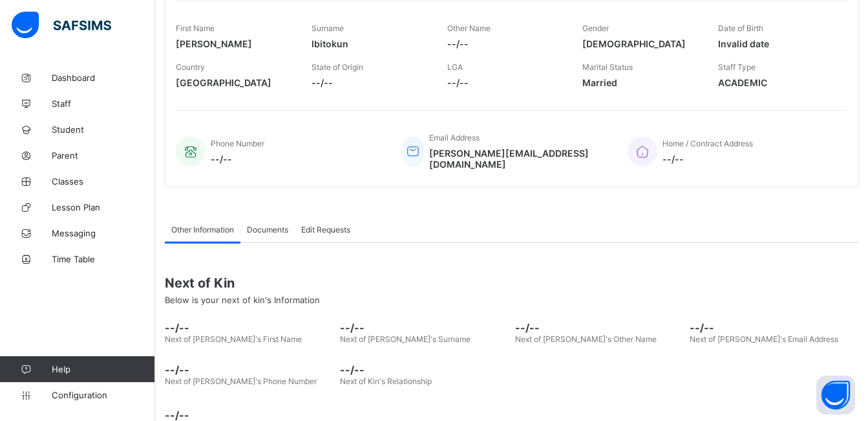 The height and width of the screenshot is (421, 868). Describe the element at coordinates (454, 137) in the screenshot. I see `span: Email Address` at that location.